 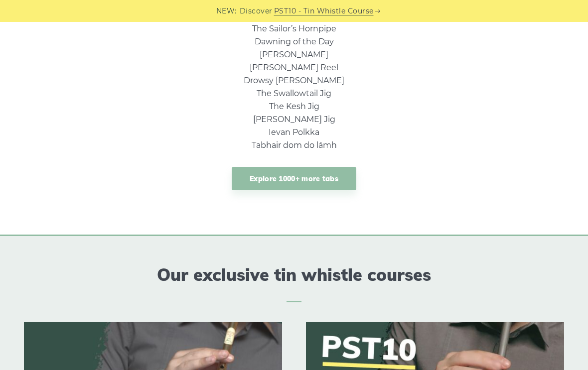 I want to click on a: The Swallowtail Jig, so click(x=294, y=93).